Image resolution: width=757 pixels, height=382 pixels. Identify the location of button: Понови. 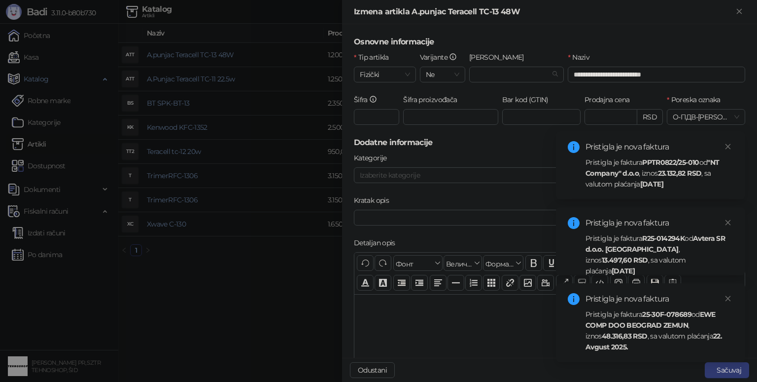
(383, 263).